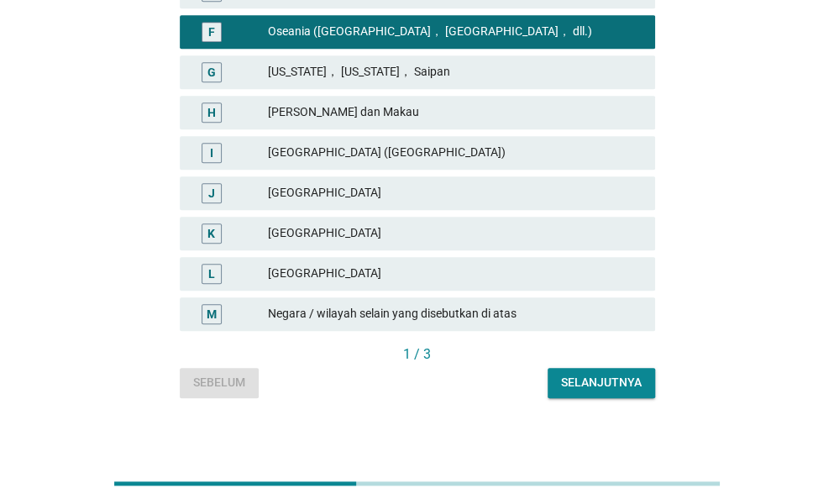  What do you see at coordinates (454, 314) in the screenshot?
I see `div: Negara / wilayah selain yang disebutkan di atas` at bounding box center [454, 314].